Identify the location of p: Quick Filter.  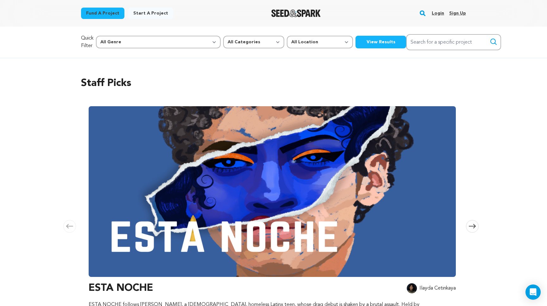
(87, 42).